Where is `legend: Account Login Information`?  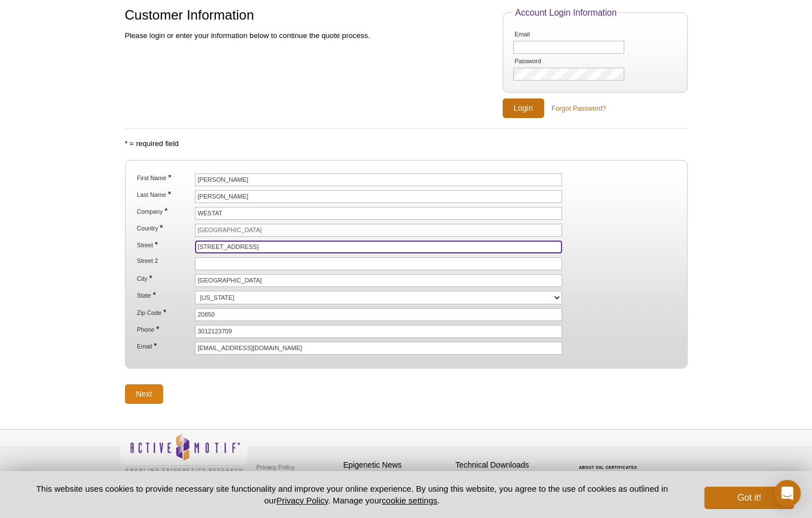
legend: Account Login Information is located at coordinates (565, 13).